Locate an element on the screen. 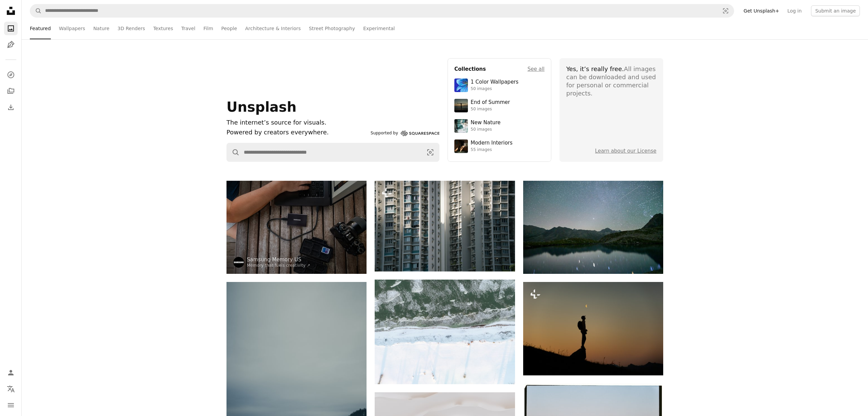 Image resolution: width=868 pixels, height=416 pixels. a: Street Photography is located at coordinates (332, 28).